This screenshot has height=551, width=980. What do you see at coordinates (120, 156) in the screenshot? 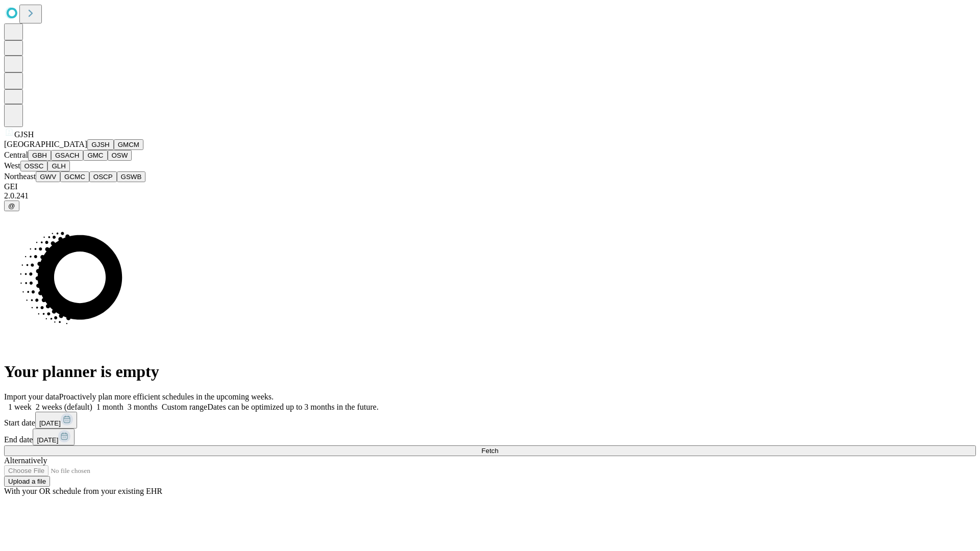
I see `button: OSW` at bounding box center [120, 156].